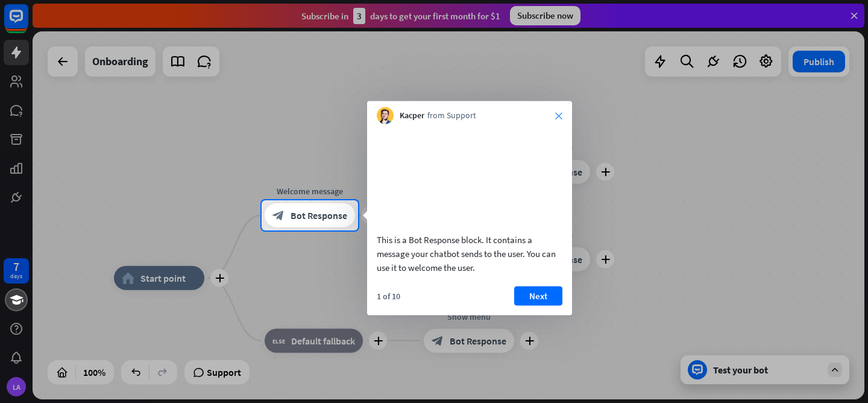 The width and height of the screenshot is (868, 403). I want to click on i: close, so click(559, 115).